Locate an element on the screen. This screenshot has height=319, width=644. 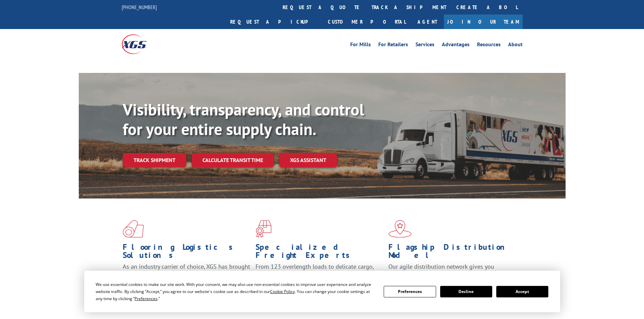
div: Cookie Consent Prompt is located at coordinates (322, 291).